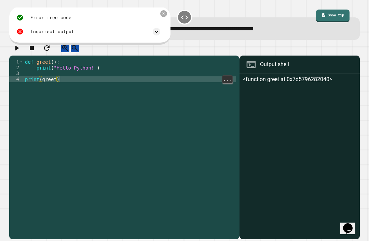 The height and width of the screenshot is (241, 369). What do you see at coordinates (16, 62) in the screenshot?
I see `div: 1` at bounding box center [16, 62].